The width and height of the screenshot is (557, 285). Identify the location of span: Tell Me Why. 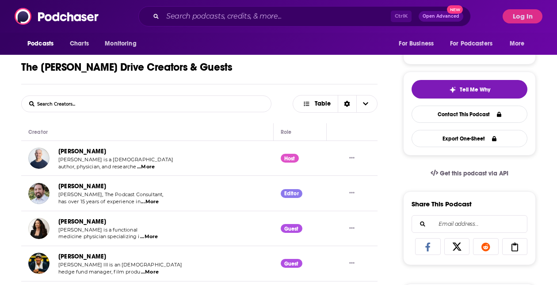
(475, 90).